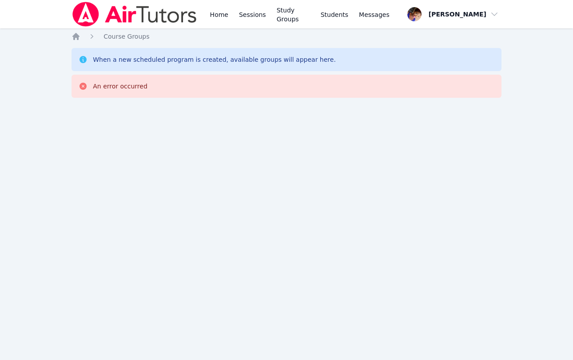 This screenshot has width=573, height=360. Describe the element at coordinates (286, 36) in the screenshot. I see `nav: Breadcrumb` at that location.